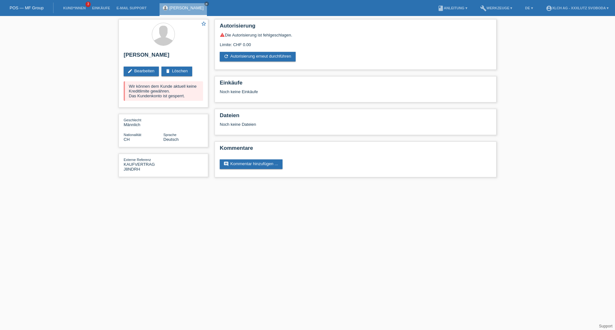  I want to click on a: Support, so click(606, 327).